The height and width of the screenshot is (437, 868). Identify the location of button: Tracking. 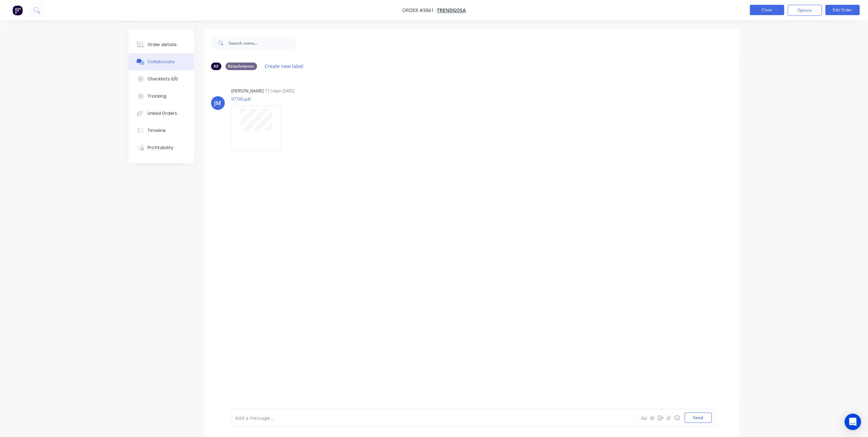
(161, 96).